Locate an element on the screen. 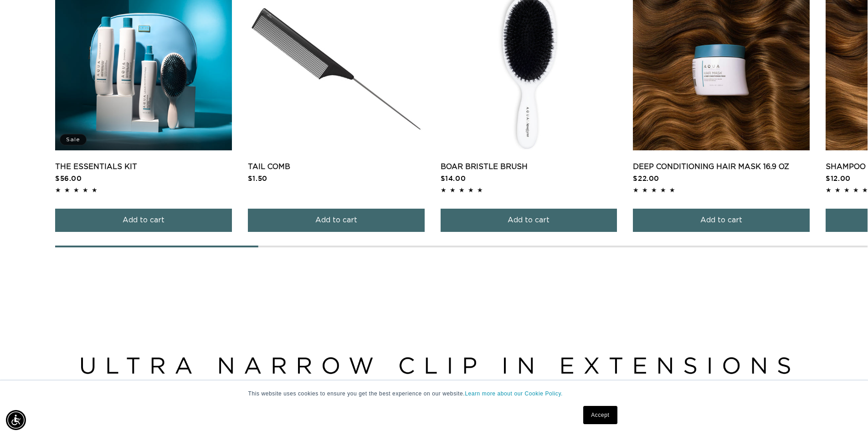 This screenshot has width=868, height=436. a: Learn more about our Cookie Policy. is located at coordinates (514, 394).